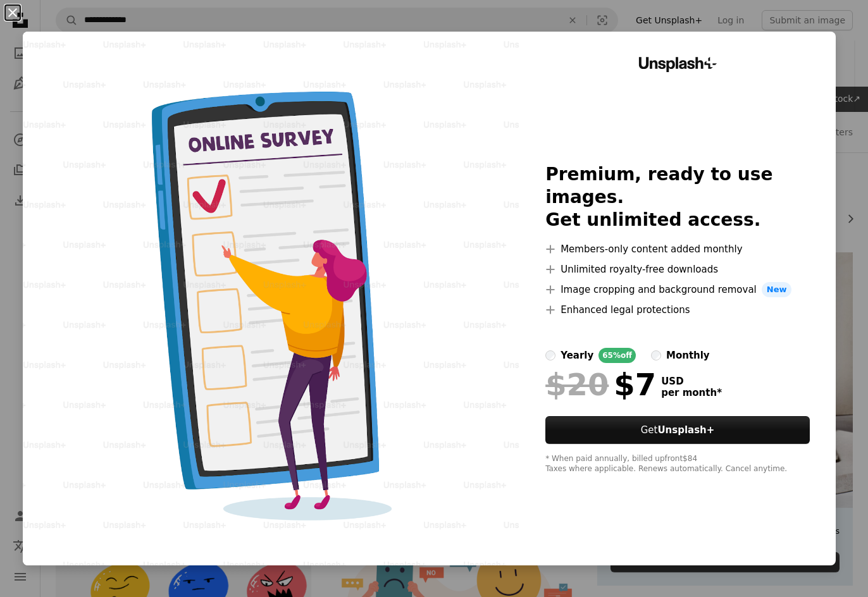 Image resolution: width=868 pixels, height=597 pixels. What do you see at coordinates (678, 290) in the screenshot?
I see `li: Image cropping and background removal` at bounding box center [678, 290].